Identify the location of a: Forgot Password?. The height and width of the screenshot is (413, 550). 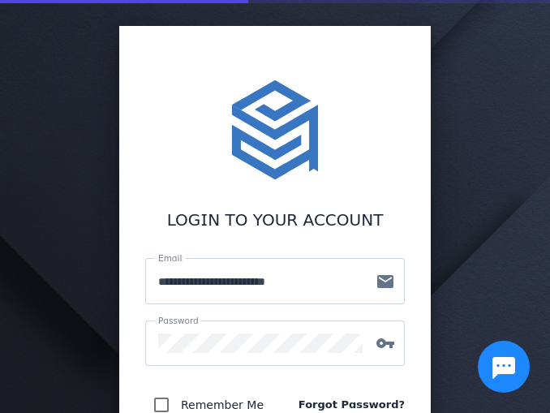
(351, 405).